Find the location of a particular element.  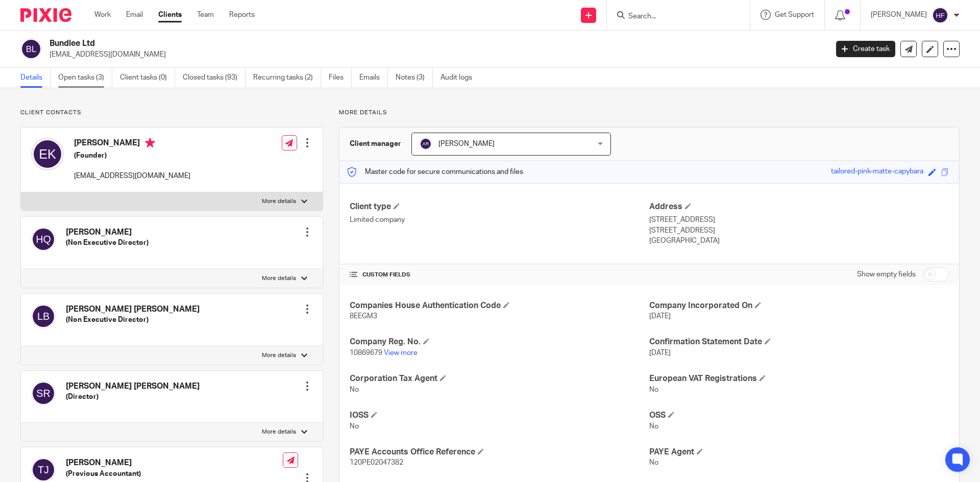

a: Team is located at coordinates (205, 15).